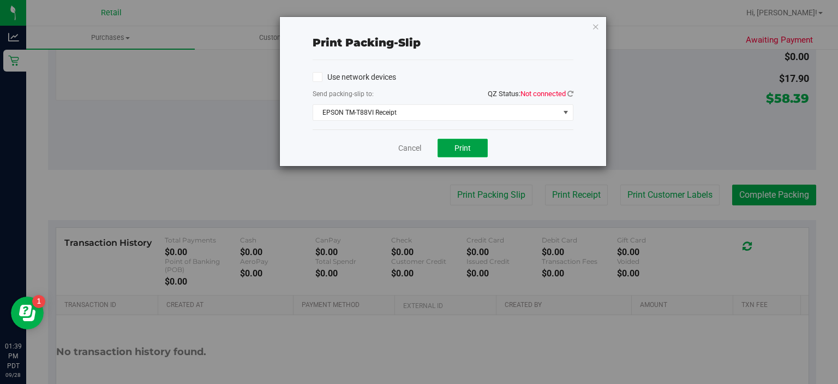 The width and height of the screenshot is (838, 384). Describe the element at coordinates (343, 94) in the screenshot. I see `label: Send packing-slip to:` at that location.